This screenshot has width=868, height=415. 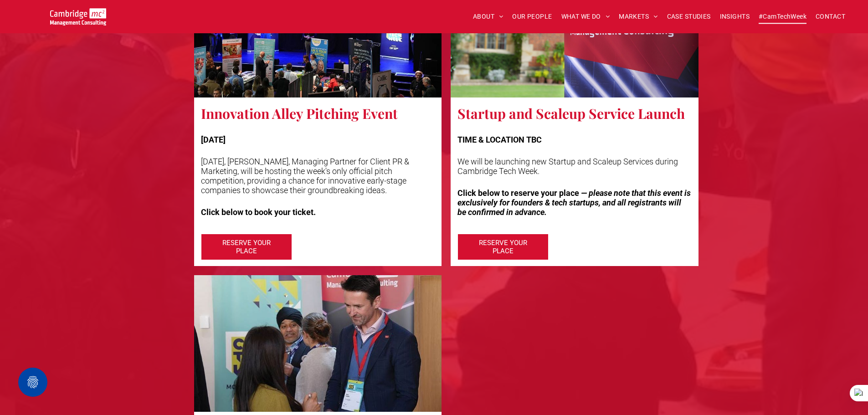 What do you see at coordinates (532, 17) in the screenshot?
I see `a: OUR PEOPLE` at bounding box center [532, 17].